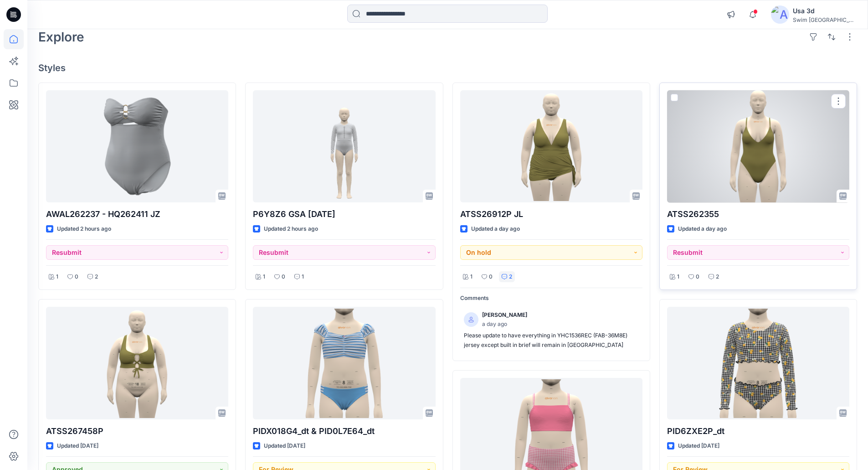 The width and height of the screenshot is (868, 470). Describe the element at coordinates (137, 146) in the screenshot. I see `a: AWAL262237 - HQ262411 JZ` at that location.